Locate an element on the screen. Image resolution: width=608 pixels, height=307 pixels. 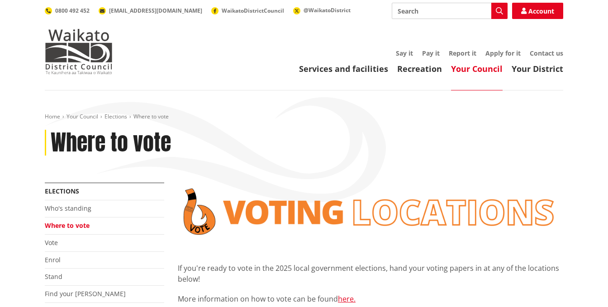
a: Report it is located at coordinates (462, 53).